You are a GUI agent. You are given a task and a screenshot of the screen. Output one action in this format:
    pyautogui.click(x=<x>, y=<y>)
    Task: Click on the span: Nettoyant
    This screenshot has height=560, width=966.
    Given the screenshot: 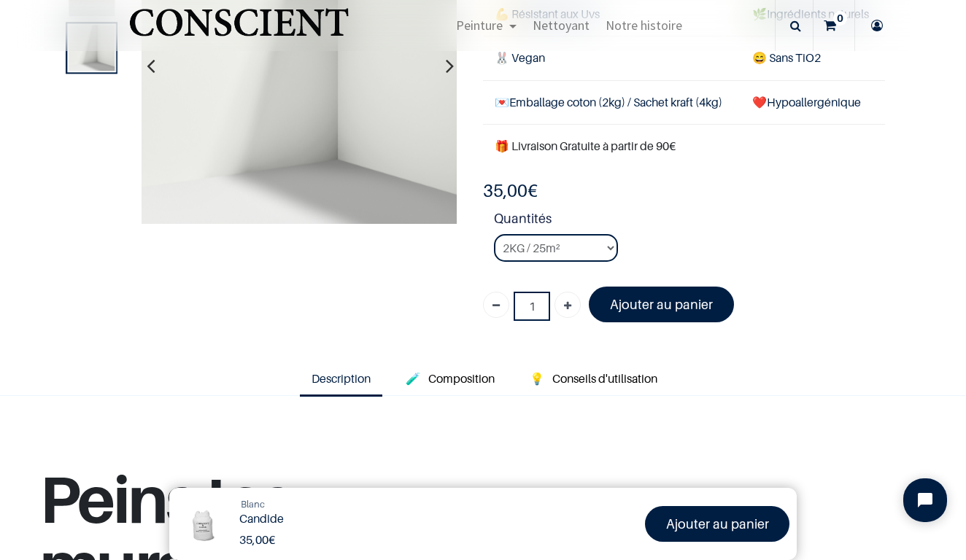 What is the action you would take?
    pyautogui.click(x=561, y=25)
    